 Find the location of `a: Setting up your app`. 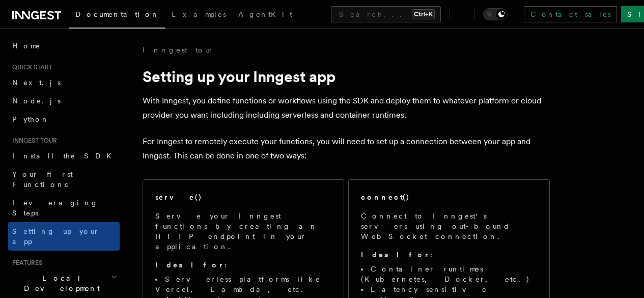

a: Setting up your app is located at coordinates (64, 237).